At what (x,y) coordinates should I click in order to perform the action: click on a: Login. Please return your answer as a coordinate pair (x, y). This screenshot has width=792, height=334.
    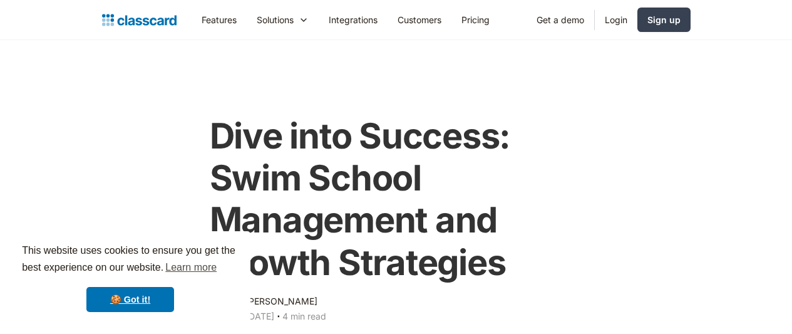
    Looking at the image, I should click on (616, 19).